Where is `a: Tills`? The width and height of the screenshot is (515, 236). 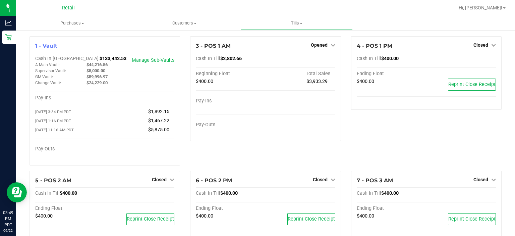 a: Tills is located at coordinates (297, 23).